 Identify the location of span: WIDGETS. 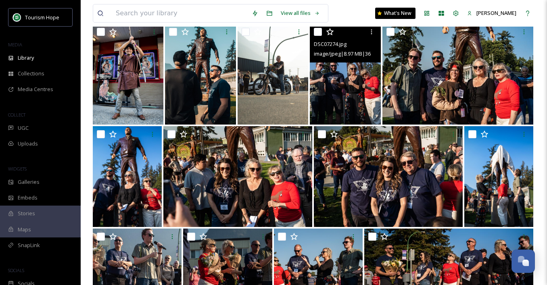
(17, 169).